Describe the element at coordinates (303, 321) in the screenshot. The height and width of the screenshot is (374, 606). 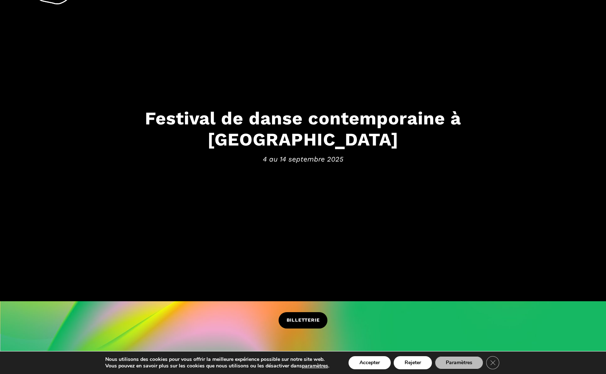
I see `a: BILLETTERIE` at that location.